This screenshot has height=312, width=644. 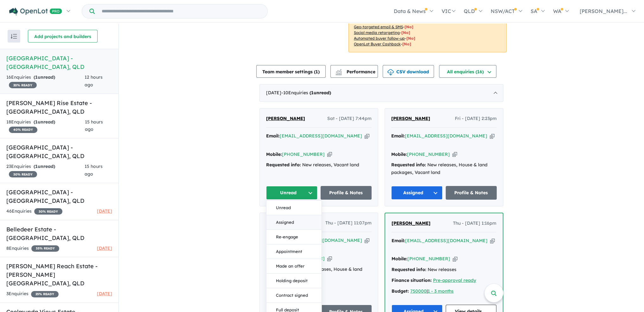 I want to click on button: Appointment, so click(x=294, y=252).